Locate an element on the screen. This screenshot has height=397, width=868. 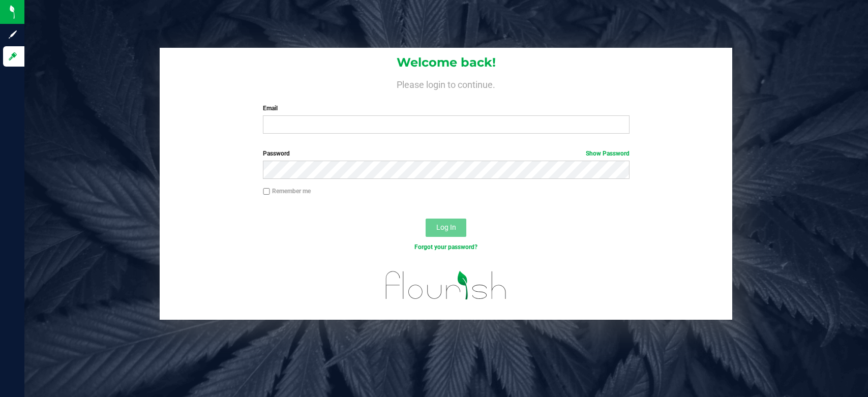
label: Email is located at coordinates (446, 108).